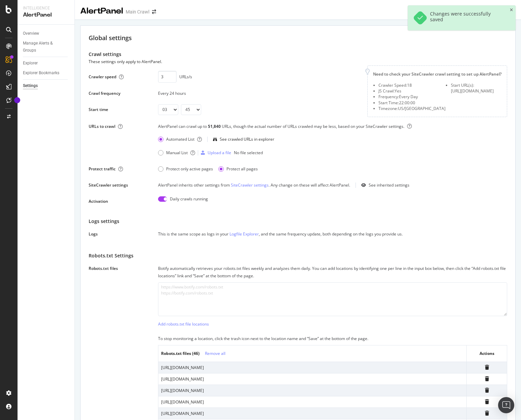 The width and height of the screenshot is (521, 420). I want to click on li: Start URL(s):, so click(472, 85).